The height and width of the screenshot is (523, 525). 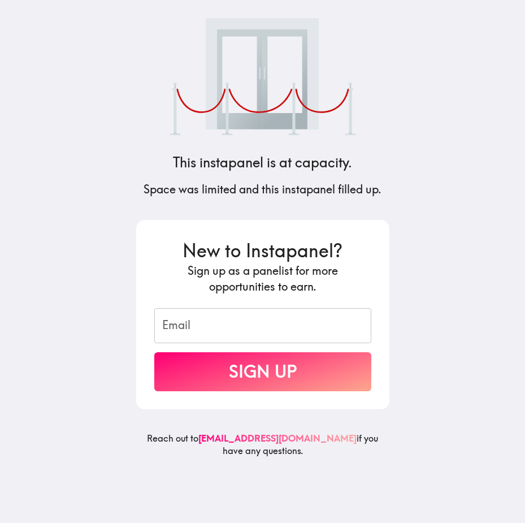 I want to click on h5: Sign up as a panelist for more opportunities to earn., so click(x=263, y=279).